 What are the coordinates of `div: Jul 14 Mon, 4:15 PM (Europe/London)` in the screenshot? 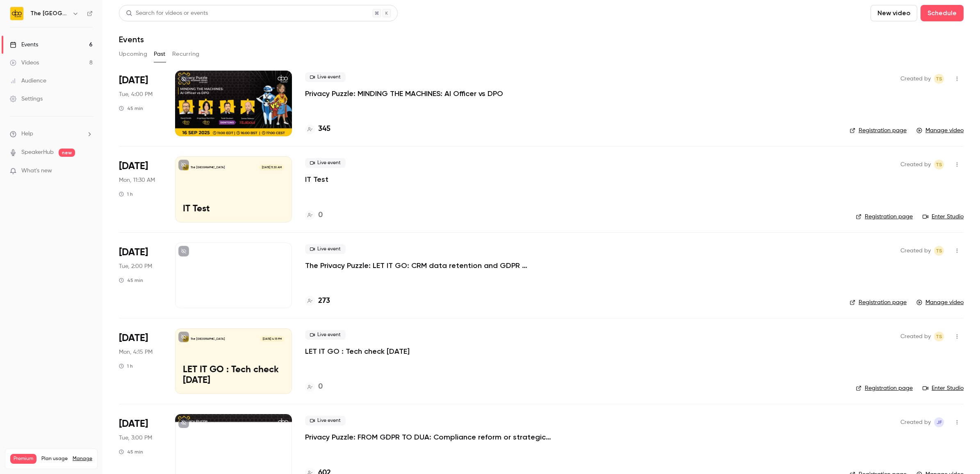 It's located at (140, 361).